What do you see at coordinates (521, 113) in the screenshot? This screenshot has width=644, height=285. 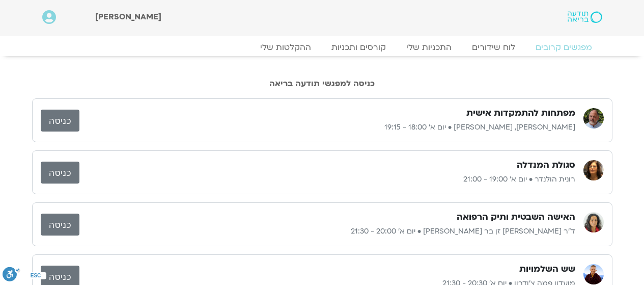 I see `h3: מפתחות להתמקדות אישית` at bounding box center [521, 113].